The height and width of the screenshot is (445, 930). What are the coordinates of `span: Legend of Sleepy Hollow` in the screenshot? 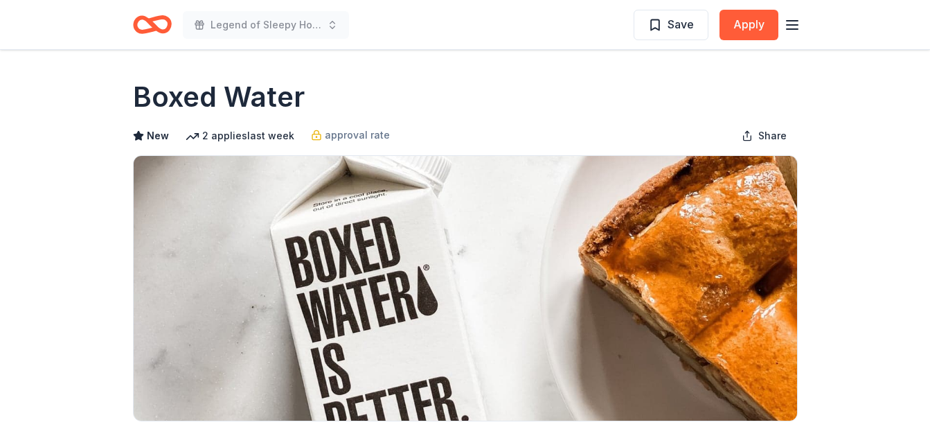 It's located at (266, 25).